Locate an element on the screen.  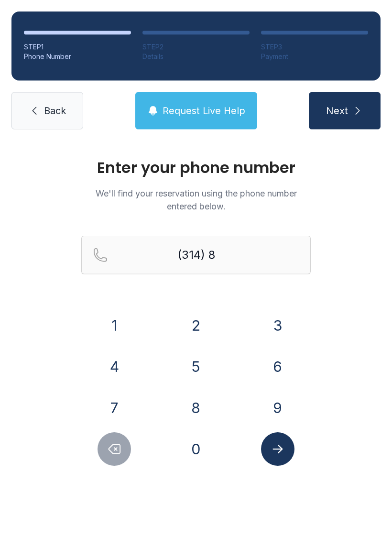
button: Delete number is located at coordinates (114, 449).